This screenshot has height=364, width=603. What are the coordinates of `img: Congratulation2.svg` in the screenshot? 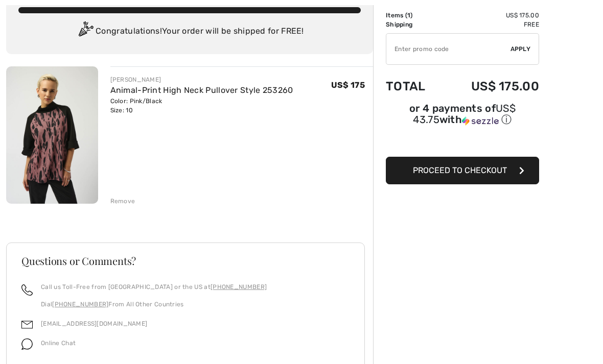 It's located at (86, 32).